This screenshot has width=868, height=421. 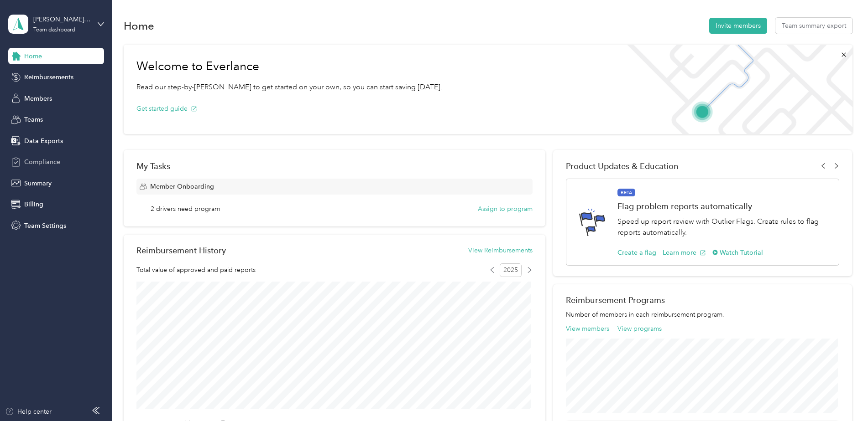 What do you see at coordinates (139, 26) in the screenshot?
I see `h1: Home` at bounding box center [139, 26].